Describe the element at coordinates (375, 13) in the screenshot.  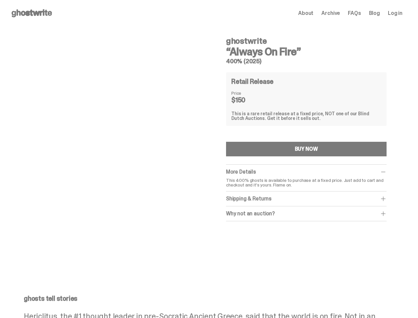
I see `a: Blog` at that location.